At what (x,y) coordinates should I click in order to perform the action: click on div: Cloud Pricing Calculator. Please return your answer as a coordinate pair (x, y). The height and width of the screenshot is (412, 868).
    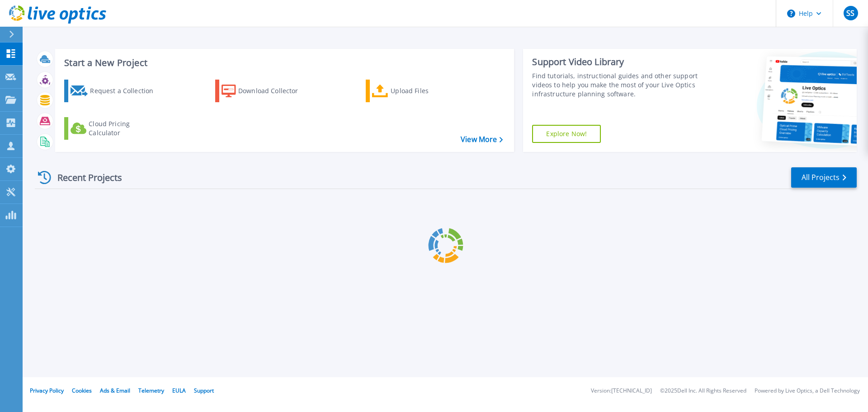
    Looking at the image, I should click on (125, 128).